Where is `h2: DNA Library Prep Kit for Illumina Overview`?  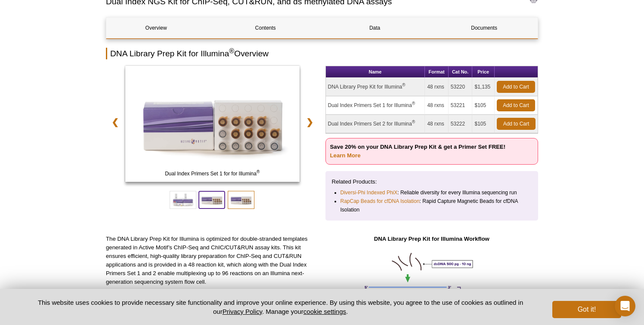
h2: DNA Library Prep Kit for Illumina Overview is located at coordinates (322, 53).